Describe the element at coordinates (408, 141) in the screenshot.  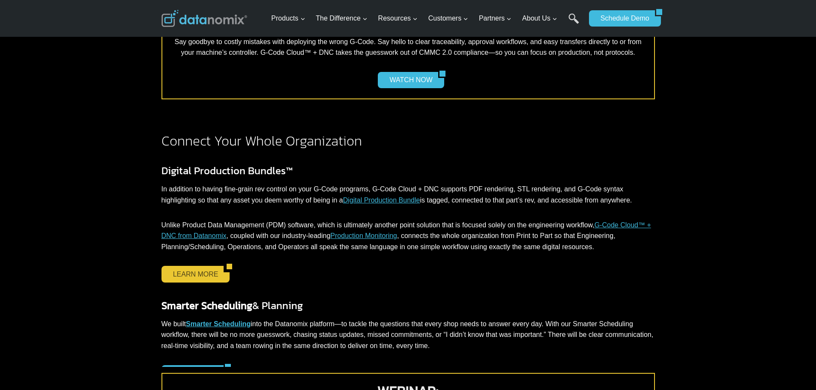
I see `h2: Connect Your Whole Organization` at that location.